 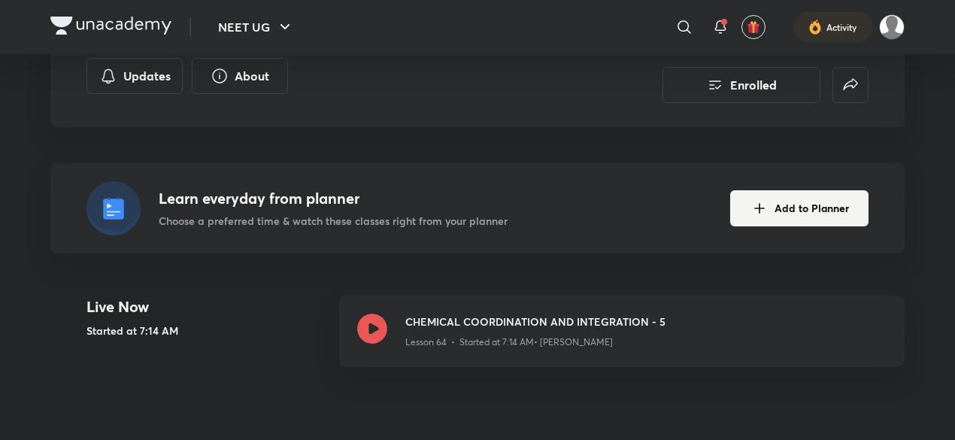 What do you see at coordinates (799, 208) in the screenshot?
I see `button: Add to Planner` at bounding box center [799, 208].